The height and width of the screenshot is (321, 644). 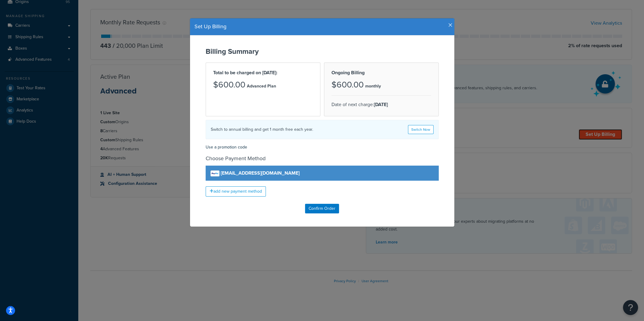 What do you see at coordinates (322, 208) in the screenshot?
I see `input: Confirm Order` at bounding box center [322, 208].